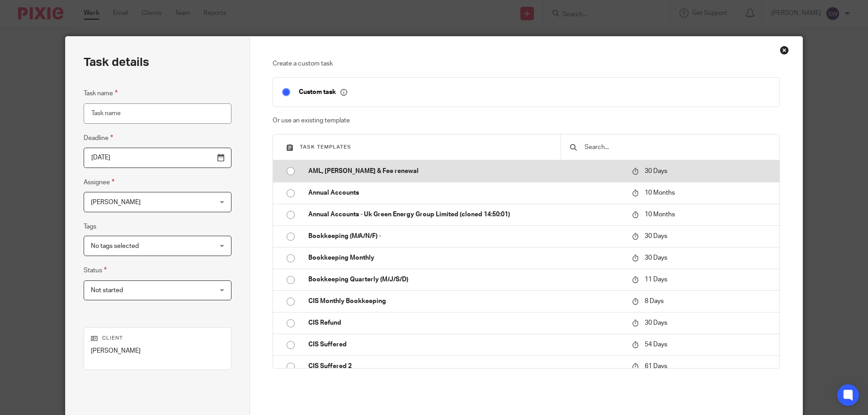 The image size is (868, 415). I want to click on p: CIS Suffered 2, so click(465, 367).